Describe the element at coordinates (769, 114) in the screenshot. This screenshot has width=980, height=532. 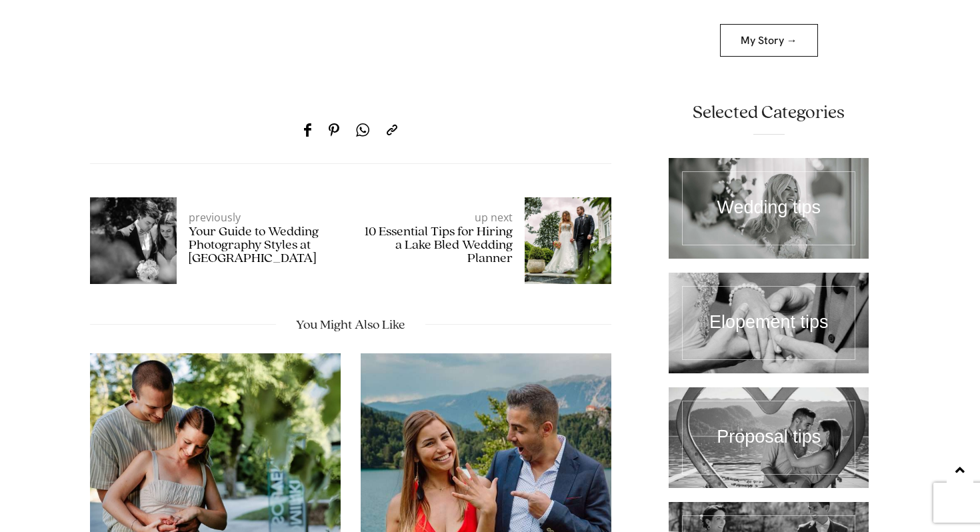
I see `h2: Selected Categories` at that location.